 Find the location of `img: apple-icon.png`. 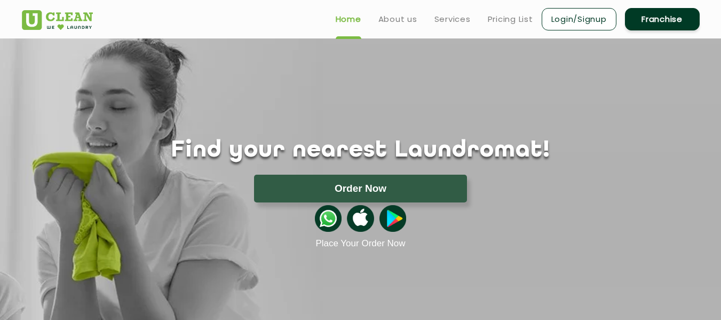

img: apple-icon.png is located at coordinates (360, 218).